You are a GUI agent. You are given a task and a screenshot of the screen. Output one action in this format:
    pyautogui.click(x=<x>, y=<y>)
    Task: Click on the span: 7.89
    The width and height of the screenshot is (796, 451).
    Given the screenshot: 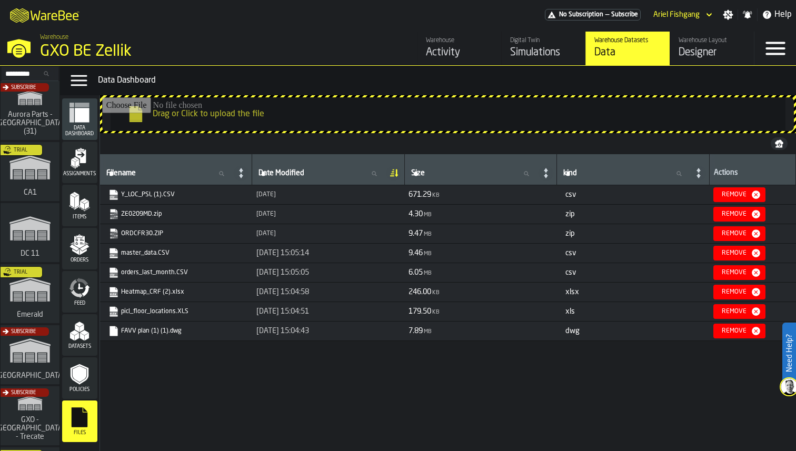 What is the action you would take?
    pyautogui.click(x=416, y=331)
    